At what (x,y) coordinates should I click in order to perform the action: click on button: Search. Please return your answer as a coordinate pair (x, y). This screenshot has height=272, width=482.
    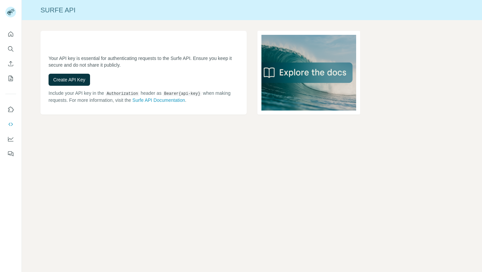
    Looking at the image, I should click on (11, 49).